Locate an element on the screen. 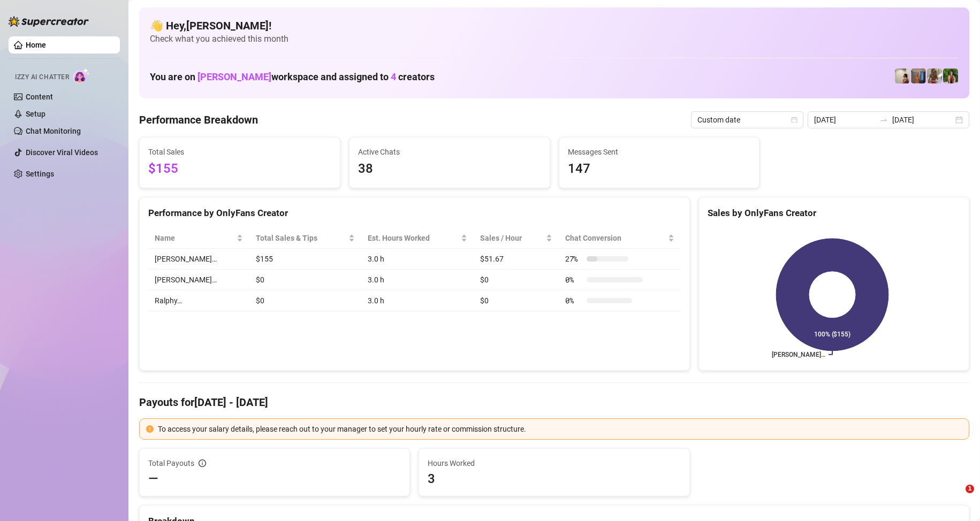  th: Total Sales & Tips is located at coordinates (305, 238).